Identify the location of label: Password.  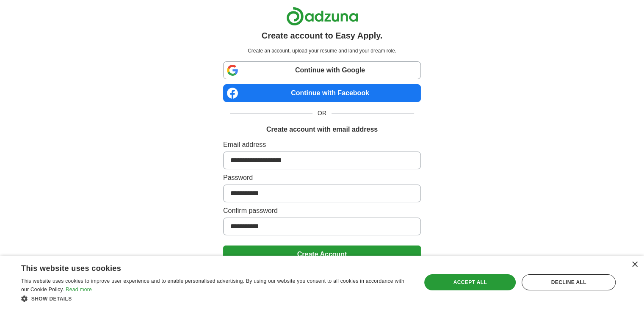
(322, 178).